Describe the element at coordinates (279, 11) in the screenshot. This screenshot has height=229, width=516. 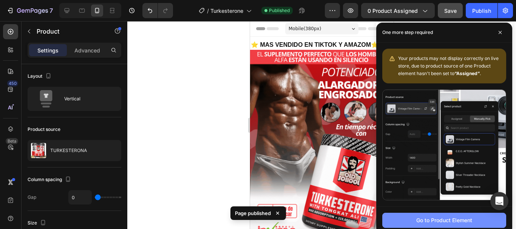
I see `span: Published` at that location.